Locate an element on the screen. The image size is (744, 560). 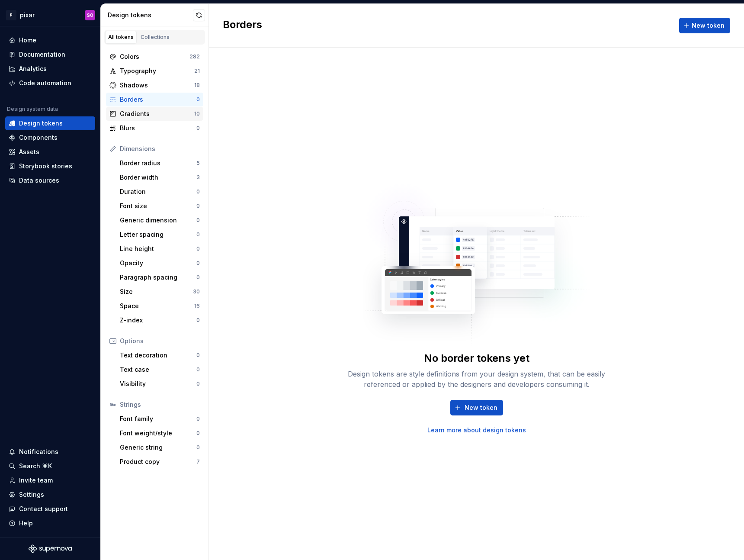
div: Storybook stories is located at coordinates (46, 166).